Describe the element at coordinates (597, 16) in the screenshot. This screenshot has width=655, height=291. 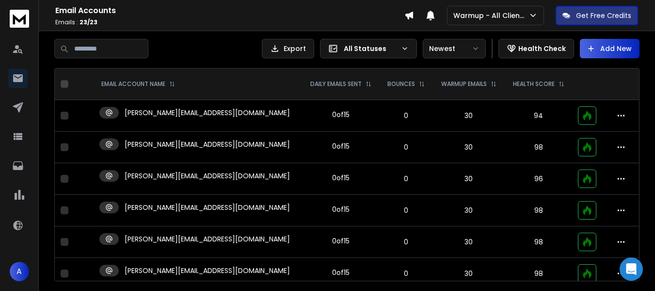
I see `button: Get Free Credits` at that location.